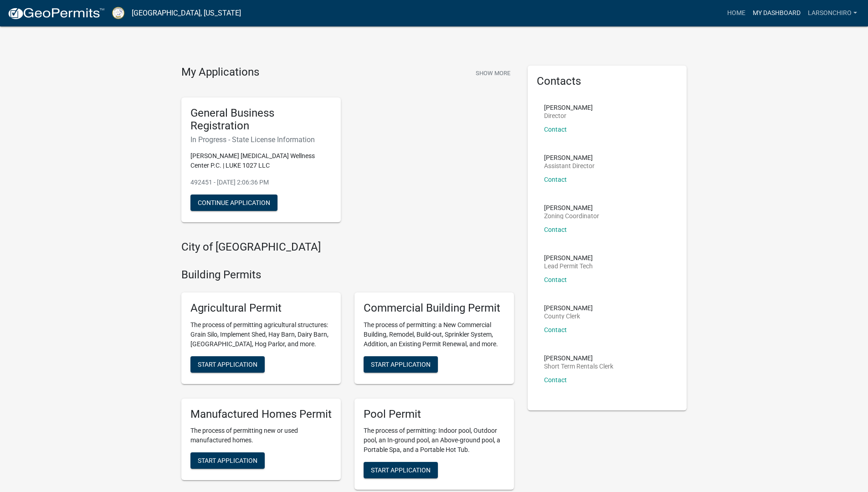  Describe the element at coordinates (568, 266) in the screenshot. I see `p: Lead Permit Tech` at that location.